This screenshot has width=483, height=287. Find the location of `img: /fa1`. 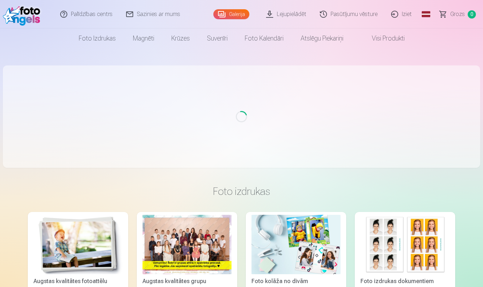

img: /fa1 is located at coordinates (23, 14).